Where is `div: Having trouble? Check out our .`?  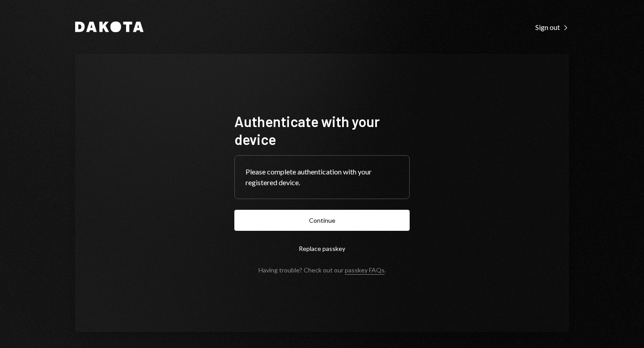
div: Having trouble? Check out our . is located at coordinates (322, 270).